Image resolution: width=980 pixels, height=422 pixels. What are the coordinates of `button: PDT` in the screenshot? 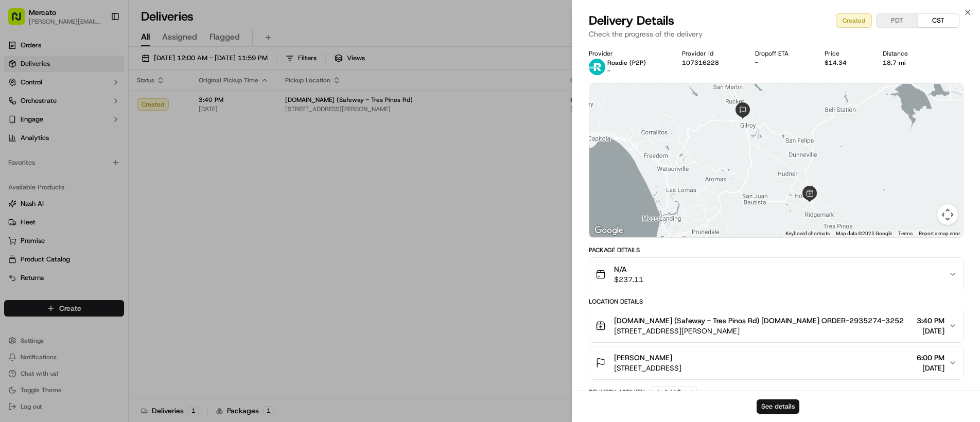 It's located at (898, 21).